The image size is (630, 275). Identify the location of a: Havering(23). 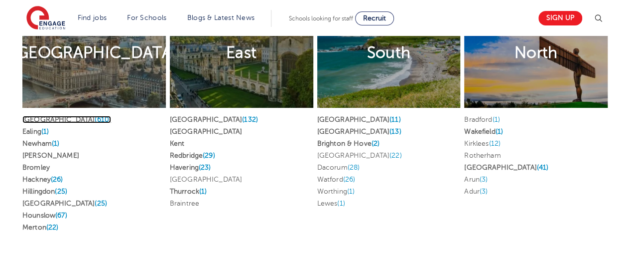
(190, 167).